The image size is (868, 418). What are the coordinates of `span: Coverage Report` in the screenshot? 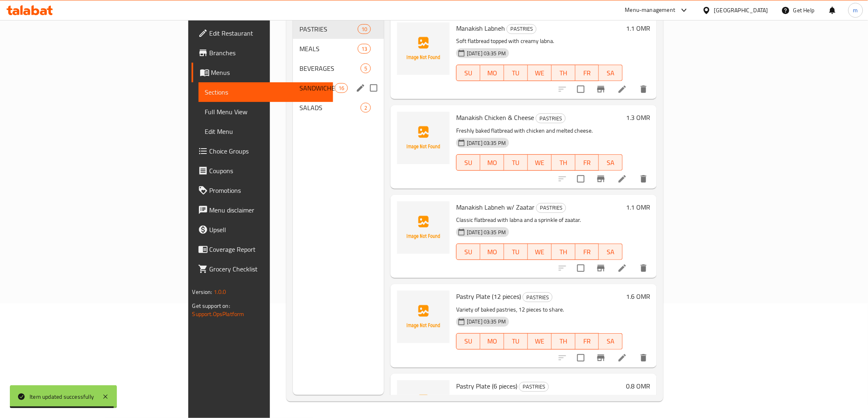 It's located at (267, 249).